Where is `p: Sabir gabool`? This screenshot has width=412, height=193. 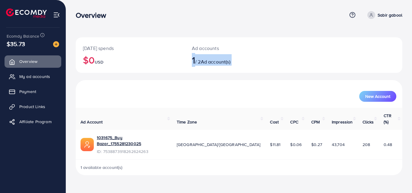
p: Sabir gabool is located at coordinates (390, 15).